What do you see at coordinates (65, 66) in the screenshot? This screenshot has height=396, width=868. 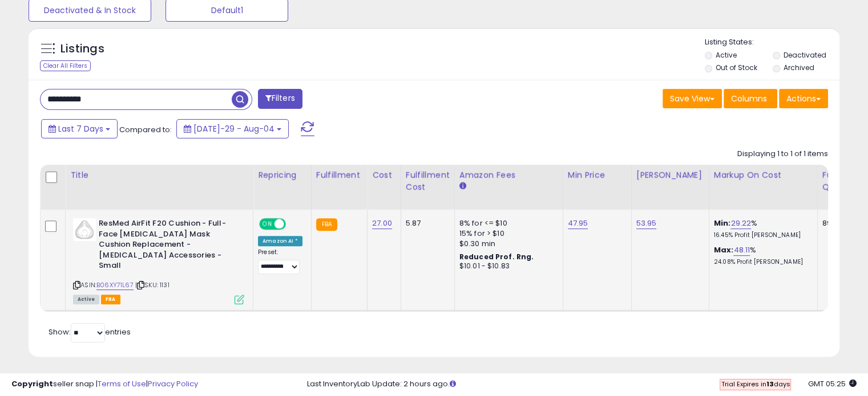 I see `div: Clear All Filters` at bounding box center [65, 66].